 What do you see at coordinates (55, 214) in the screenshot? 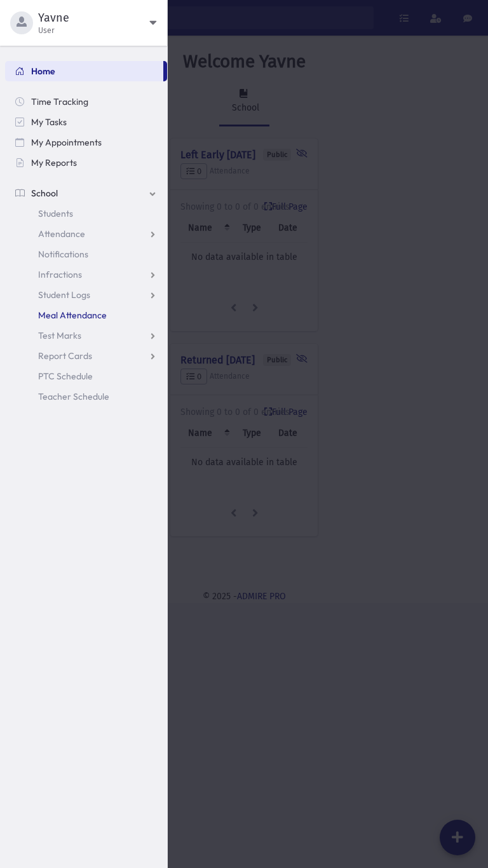
I see `span: Students` at bounding box center [55, 214].